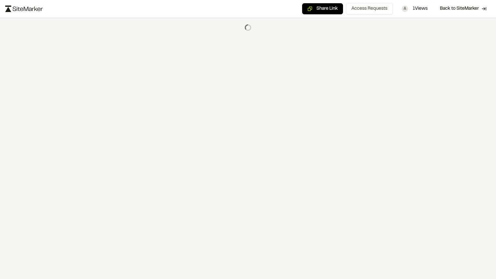 This screenshot has width=496, height=279. Describe the element at coordinates (24, 9) in the screenshot. I see `img: logo-black-rebrand.svg` at that location.